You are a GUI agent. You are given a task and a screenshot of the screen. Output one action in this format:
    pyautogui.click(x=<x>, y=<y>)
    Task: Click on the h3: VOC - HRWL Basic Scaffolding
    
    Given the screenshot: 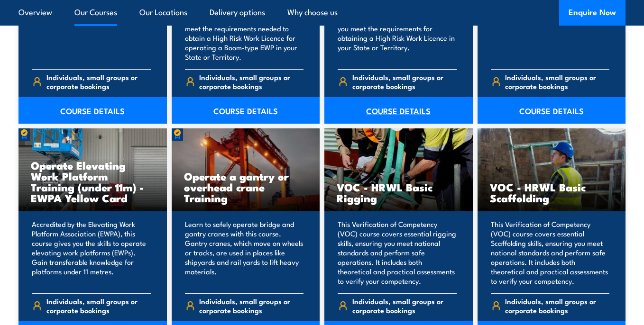 What is the action you would take?
    pyautogui.click(x=551, y=192)
    